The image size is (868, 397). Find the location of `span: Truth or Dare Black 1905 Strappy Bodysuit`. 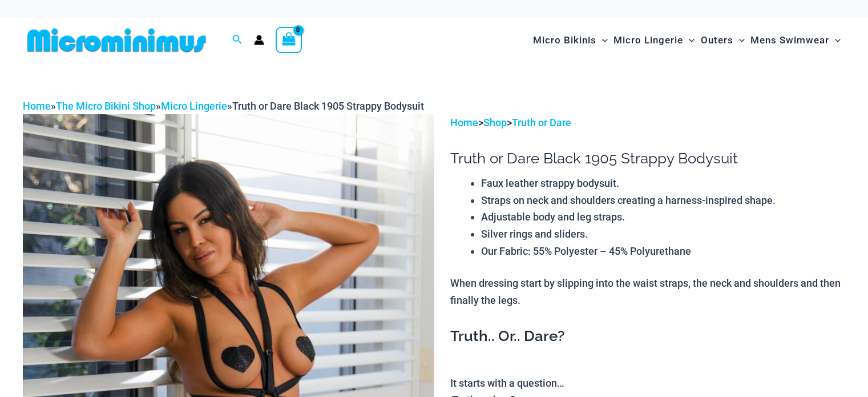

span: Truth or Dare Black 1905 Strappy Bodysuit is located at coordinates (328, 106).